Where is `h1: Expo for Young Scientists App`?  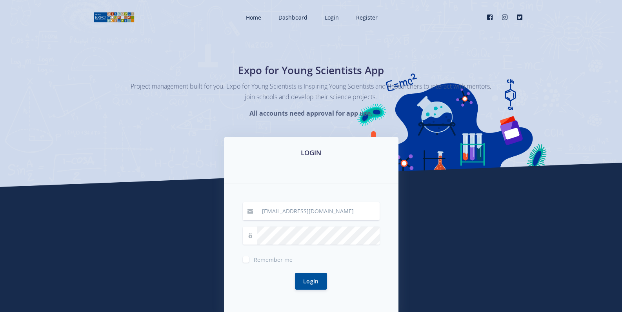 h1: Expo for Young Scientists App is located at coordinates (311, 70).